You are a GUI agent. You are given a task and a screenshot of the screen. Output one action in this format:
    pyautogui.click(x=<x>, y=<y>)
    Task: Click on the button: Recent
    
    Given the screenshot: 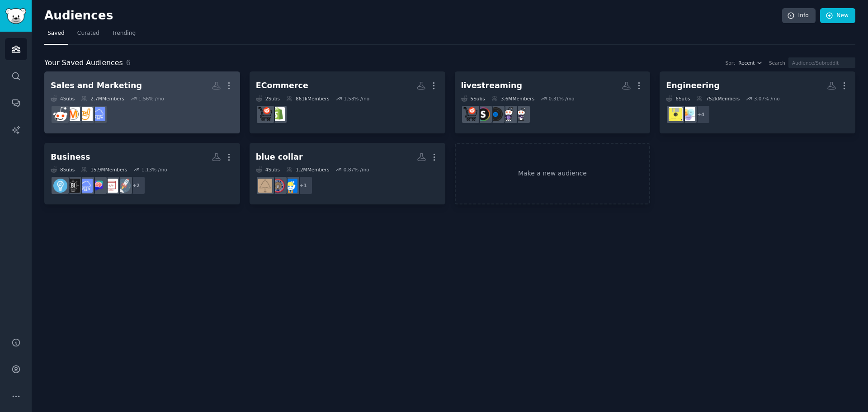 What is the action you would take?
    pyautogui.click(x=751, y=63)
    